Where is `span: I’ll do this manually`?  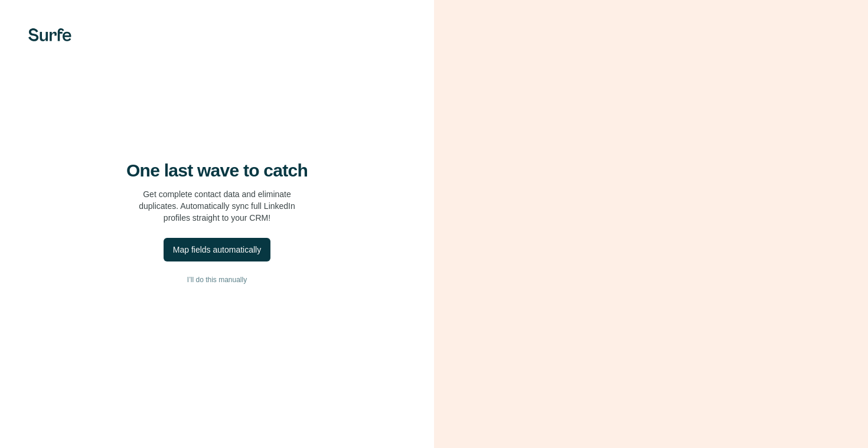 span: I’ll do this manually is located at coordinates (217, 279).